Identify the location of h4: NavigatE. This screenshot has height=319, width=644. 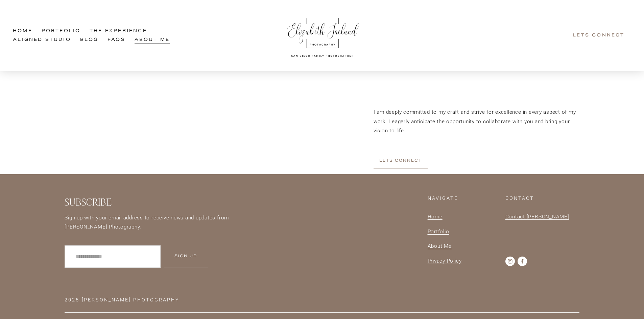
(464, 198).